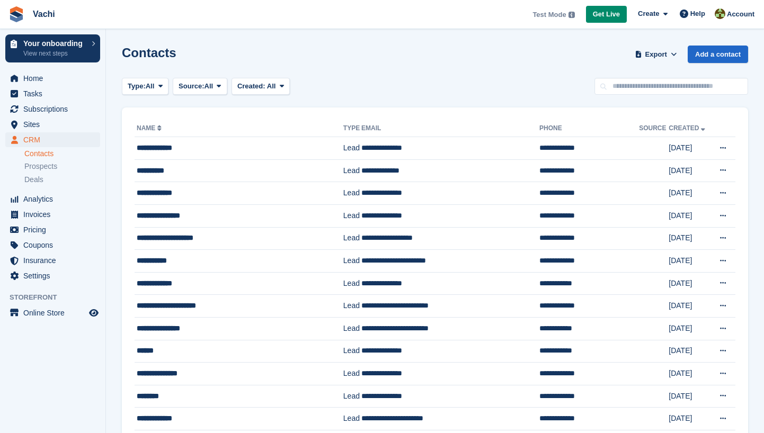  Describe the element at coordinates (648, 14) in the screenshot. I see `span: Create` at that location.